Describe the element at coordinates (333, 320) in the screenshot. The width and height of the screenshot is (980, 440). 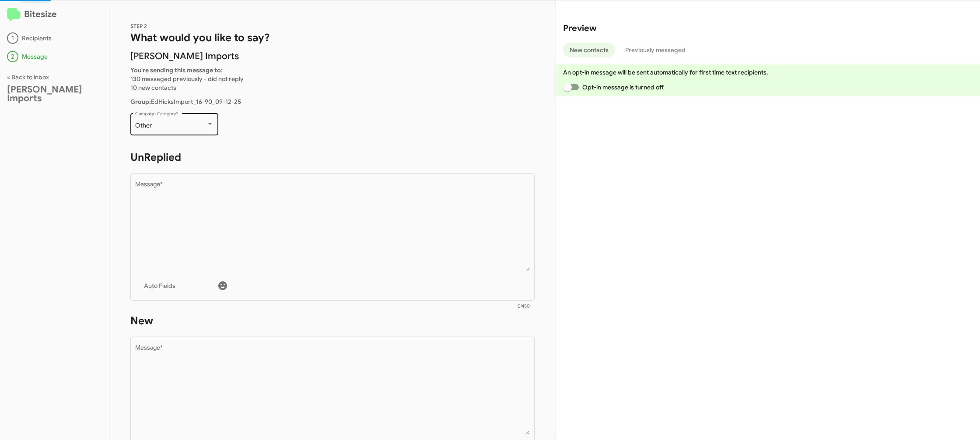
I see `h1: New` at that location.